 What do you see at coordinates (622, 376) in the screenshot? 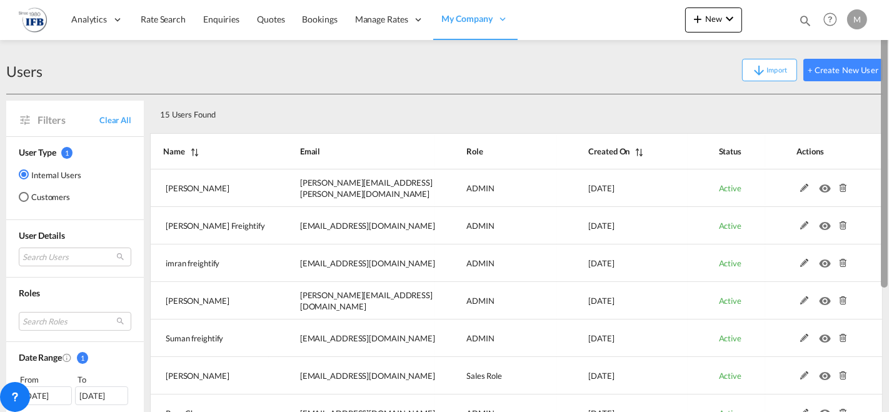
I see `td: 2024-10-22` at bounding box center [622, 376].